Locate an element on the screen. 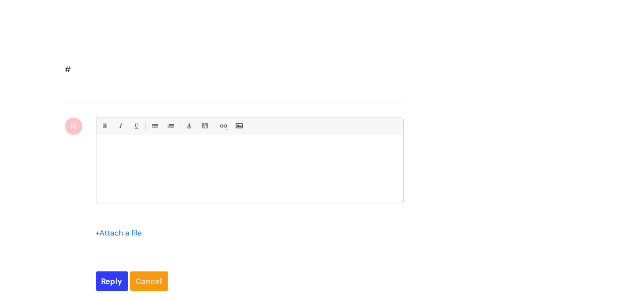 The image size is (644, 298). a: Underline(Ctrl-U) is located at coordinates (136, 126).